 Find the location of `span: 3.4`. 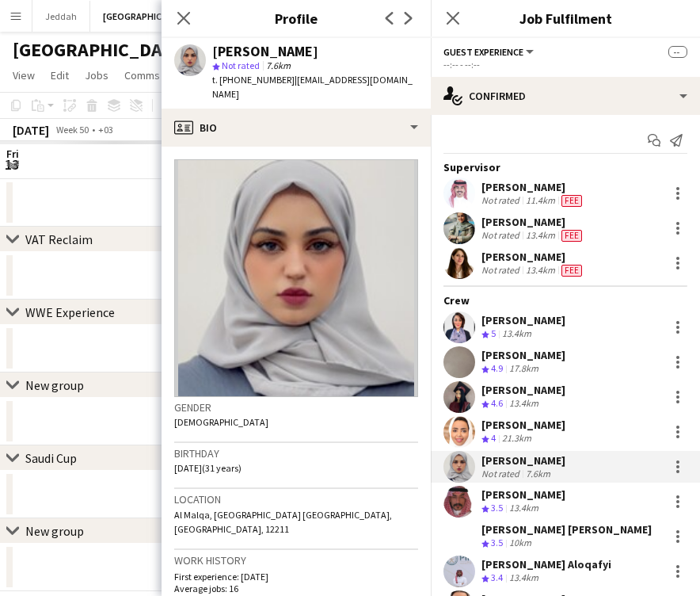

span: 3.4 is located at coordinates (496, 577).